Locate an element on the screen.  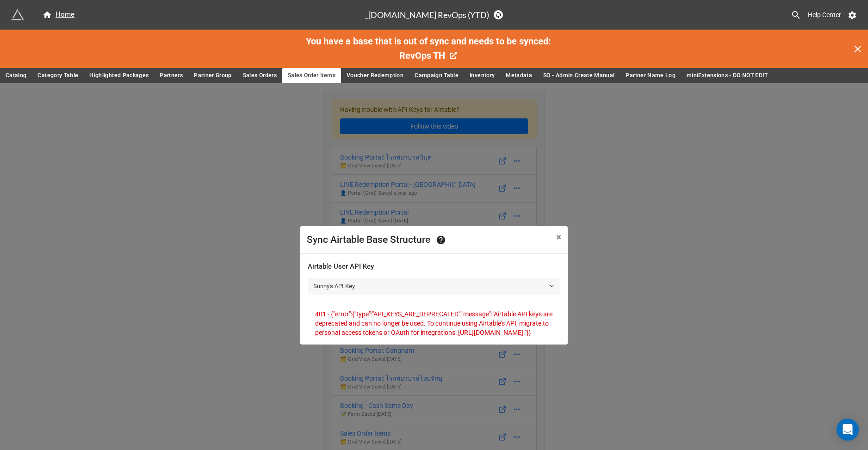
span: Partners is located at coordinates (171, 76).